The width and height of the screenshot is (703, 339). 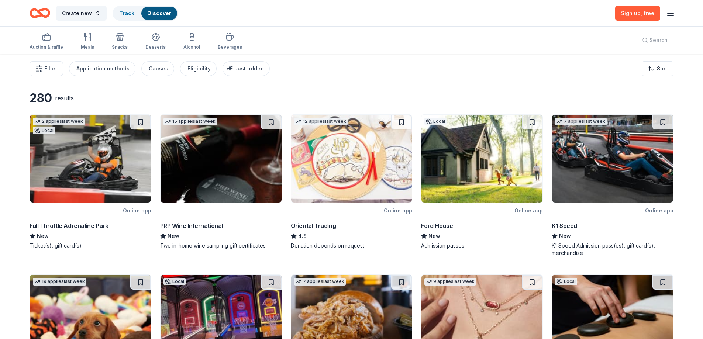 What do you see at coordinates (59, 121) in the screenshot?
I see `div: 2 applies last week` at bounding box center [59, 121].